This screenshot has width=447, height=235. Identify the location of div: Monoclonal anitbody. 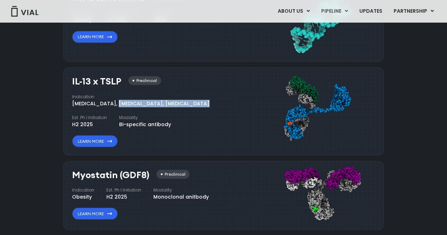
(181, 197).